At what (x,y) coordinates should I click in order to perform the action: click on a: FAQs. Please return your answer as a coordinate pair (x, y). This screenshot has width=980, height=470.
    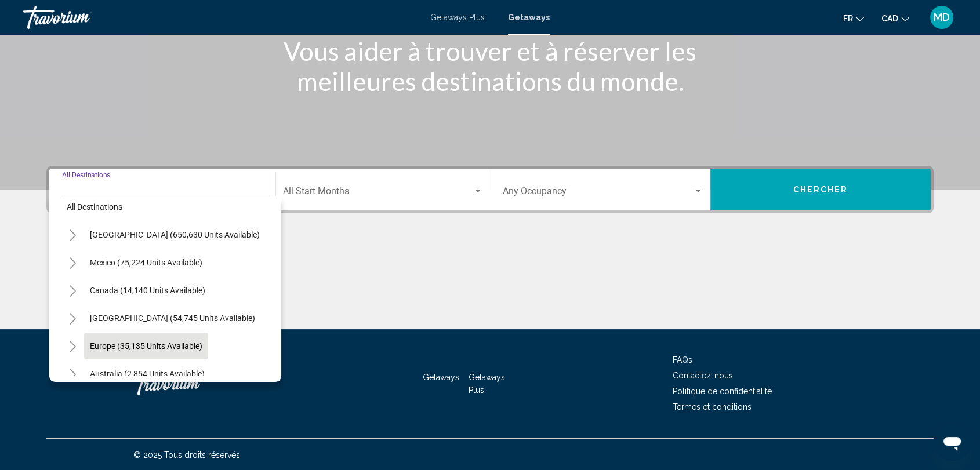
    Looking at the image, I should click on (683, 360).